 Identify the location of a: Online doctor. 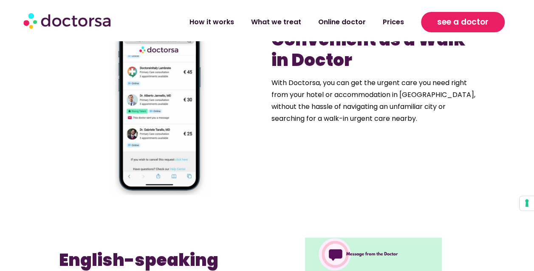
(342, 22).